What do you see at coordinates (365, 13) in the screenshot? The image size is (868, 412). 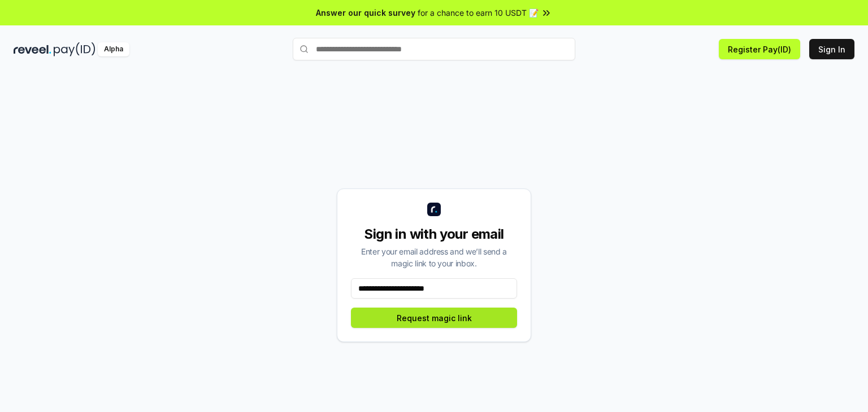 I see `span: Answer our quick survey` at bounding box center [365, 13].